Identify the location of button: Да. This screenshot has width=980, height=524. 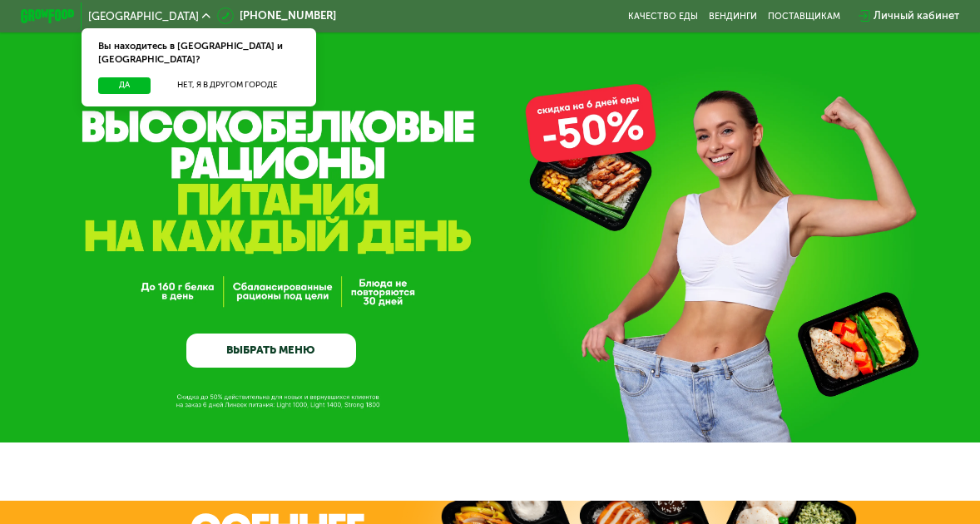
(124, 86).